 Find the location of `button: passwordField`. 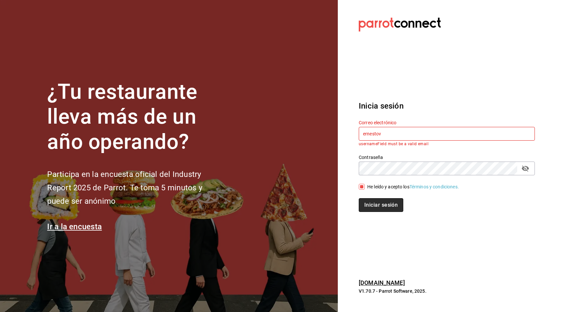

button: passwordField is located at coordinates (525, 169).